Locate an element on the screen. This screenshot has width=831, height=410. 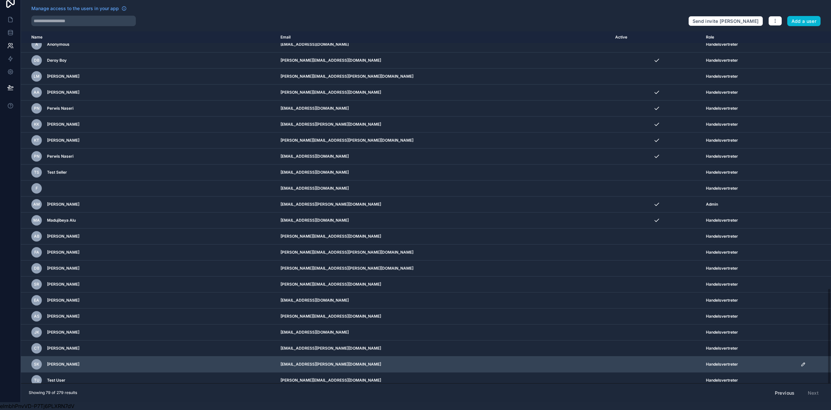
span: EA is located at coordinates (37, 300).